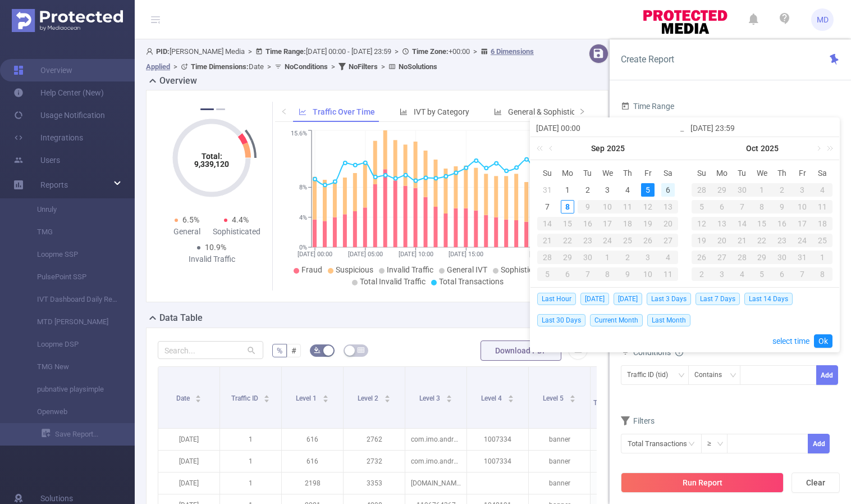 The width and height of the screenshot is (851, 504). I want to click on div: 28, so click(547, 257).